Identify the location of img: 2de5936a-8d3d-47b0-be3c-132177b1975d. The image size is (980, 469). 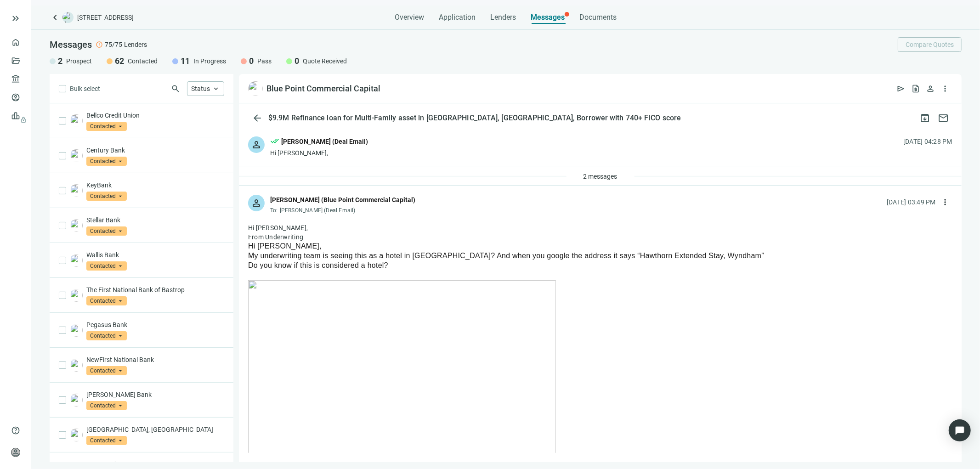
(76, 261).